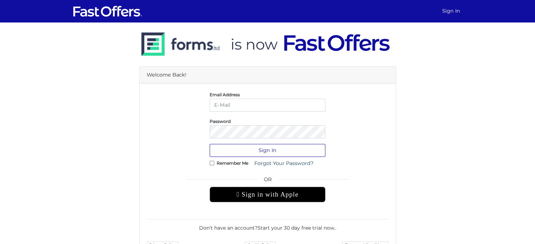 The width and height of the screenshot is (535, 244). I want to click on a: Sign In, so click(451, 11).